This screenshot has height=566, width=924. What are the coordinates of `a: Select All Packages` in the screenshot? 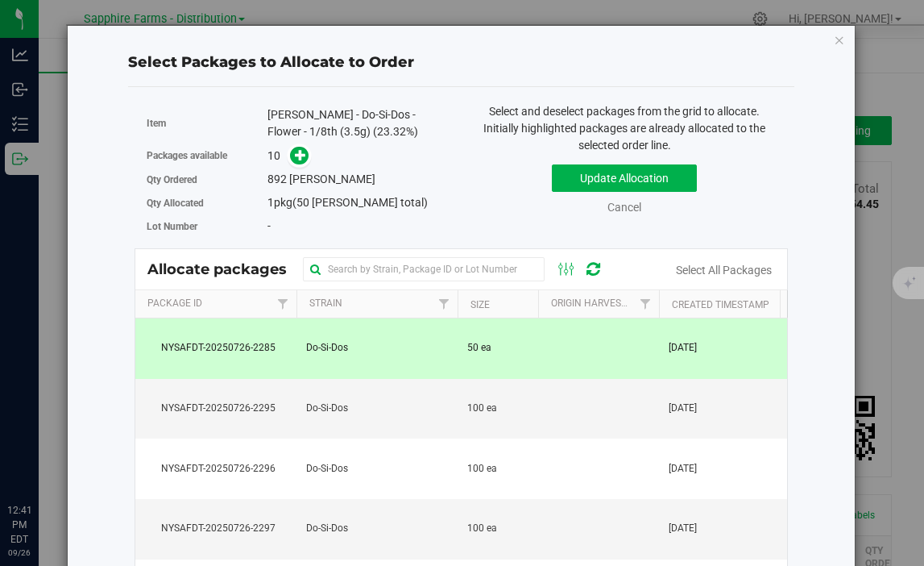 It's located at (723, 270).